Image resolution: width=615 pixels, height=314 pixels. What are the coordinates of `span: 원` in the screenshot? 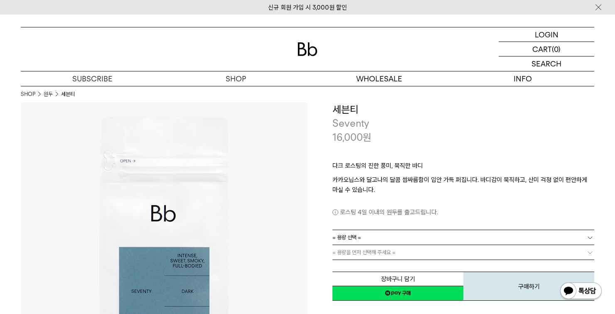 It's located at (367, 137).